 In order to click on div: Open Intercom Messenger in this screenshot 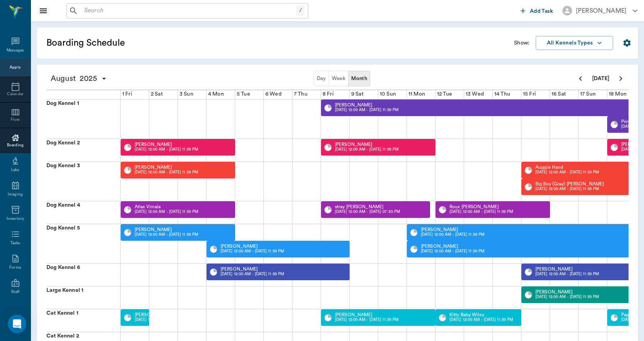, I will do `click(17, 324)`.